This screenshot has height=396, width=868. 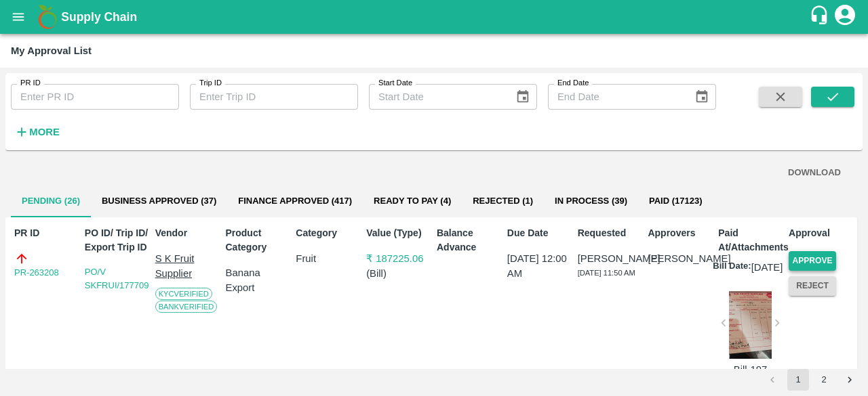 I want to click on p: Requested, so click(x=610, y=233).